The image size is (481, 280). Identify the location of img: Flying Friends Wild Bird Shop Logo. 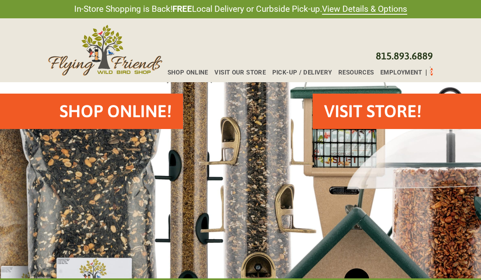
(105, 50).